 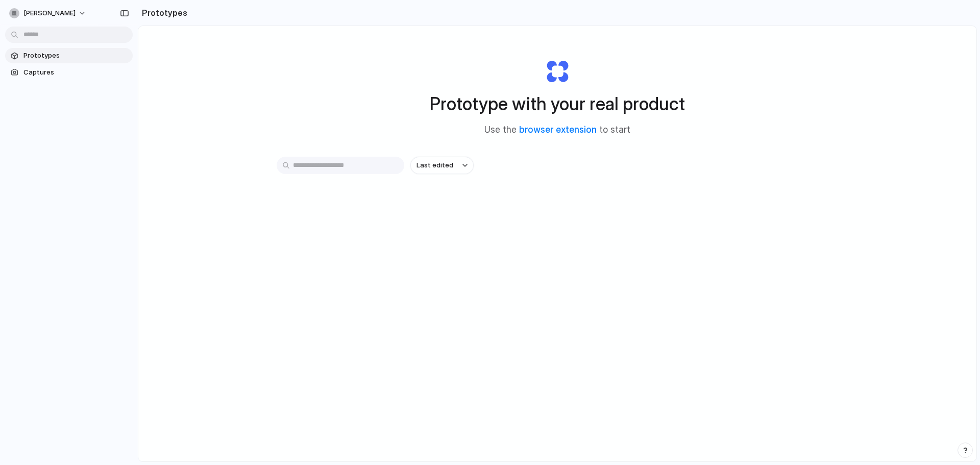 What do you see at coordinates (69, 73) in the screenshot?
I see `a: Captures` at bounding box center [69, 73].